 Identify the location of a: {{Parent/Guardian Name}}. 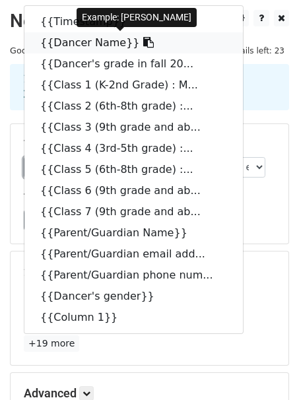
(133, 233).